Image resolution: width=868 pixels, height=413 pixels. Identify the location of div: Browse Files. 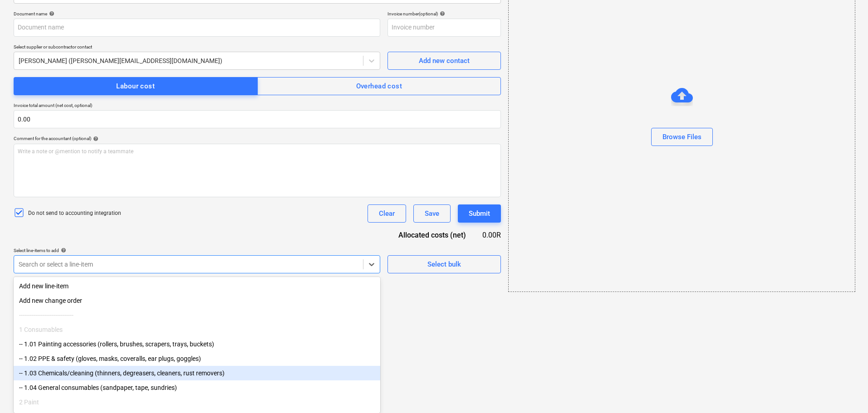
(682, 137).